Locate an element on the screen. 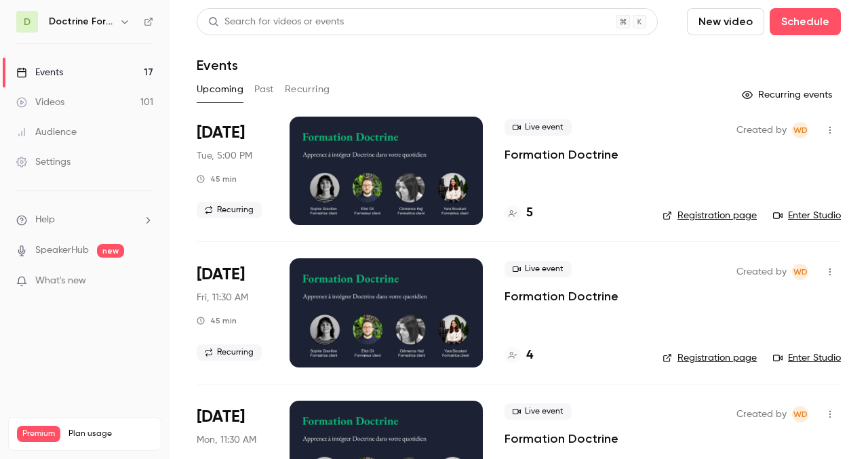  button: Upcoming is located at coordinates (220, 89).